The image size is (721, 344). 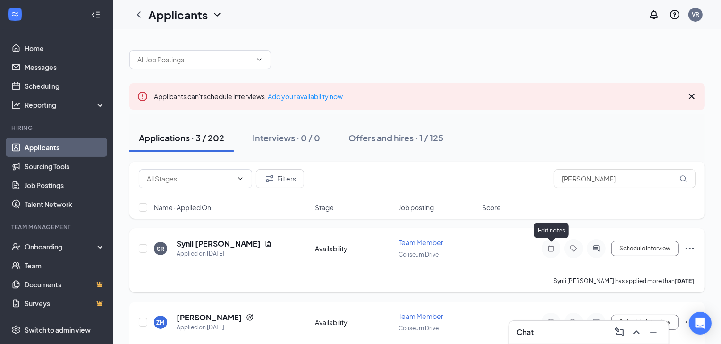 I want to click on svg: Settings, so click(x=16, y=330).